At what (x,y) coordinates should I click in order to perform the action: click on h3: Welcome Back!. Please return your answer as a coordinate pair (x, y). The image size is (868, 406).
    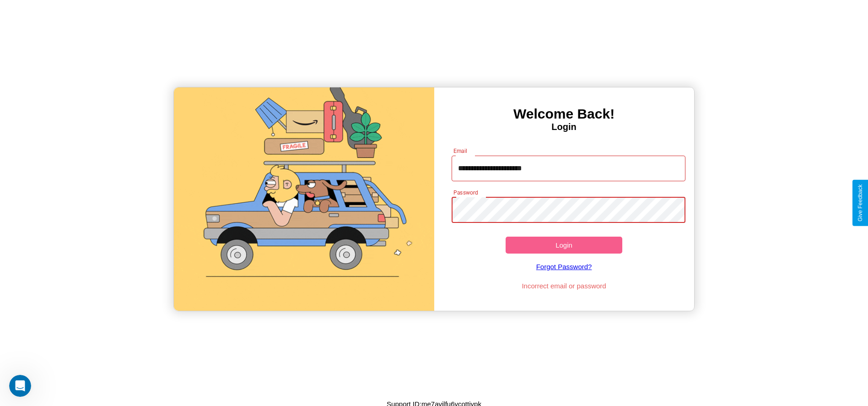
    Looking at the image, I should click on (564, 114).